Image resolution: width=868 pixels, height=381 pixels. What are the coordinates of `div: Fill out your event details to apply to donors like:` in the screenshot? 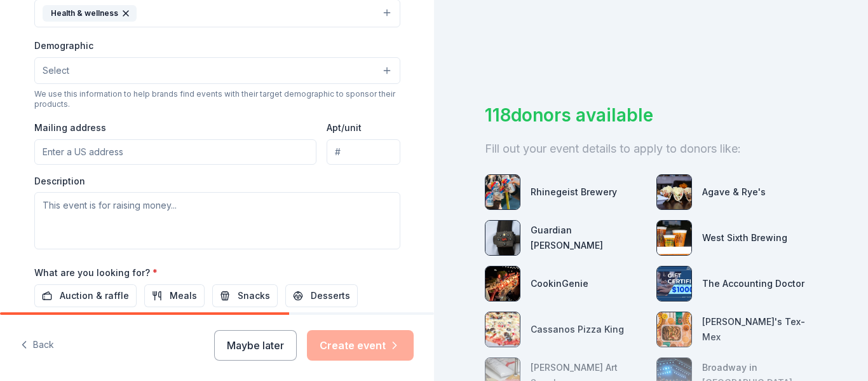 It's located at (651, 149).